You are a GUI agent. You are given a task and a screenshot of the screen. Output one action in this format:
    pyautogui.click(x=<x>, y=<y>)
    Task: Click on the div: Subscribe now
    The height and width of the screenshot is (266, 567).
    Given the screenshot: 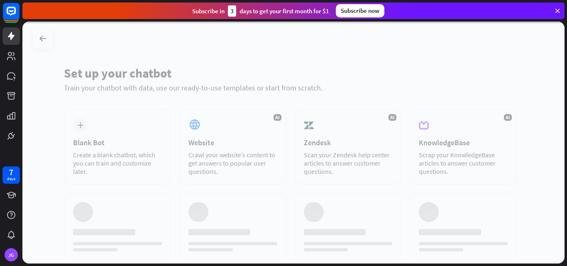 What is the action you would take?
    pyautogui.click(x=360, y=11)
    